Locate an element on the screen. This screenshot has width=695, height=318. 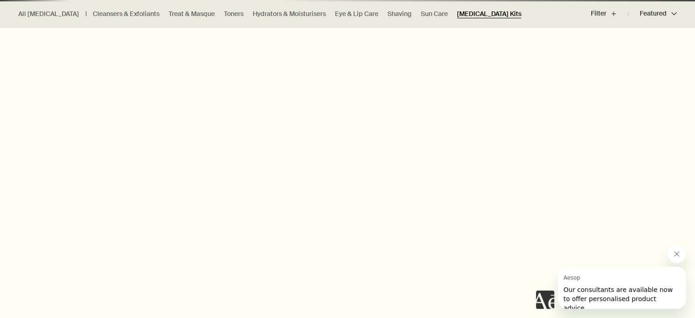
a: Shaving is located at coordinates (399, 14).